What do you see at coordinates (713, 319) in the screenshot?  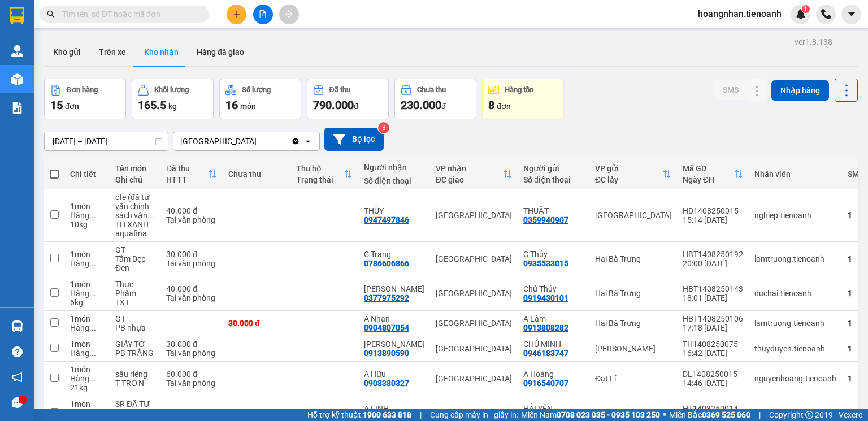 I see `div: HBT1408250106` at bounding box center [713, 319].